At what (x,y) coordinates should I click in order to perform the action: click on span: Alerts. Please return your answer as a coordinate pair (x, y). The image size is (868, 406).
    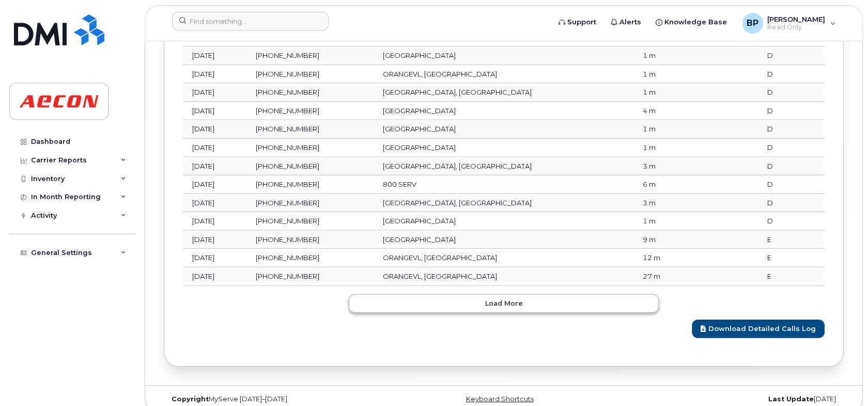
    Looking at the image, I should click on (630, 22).